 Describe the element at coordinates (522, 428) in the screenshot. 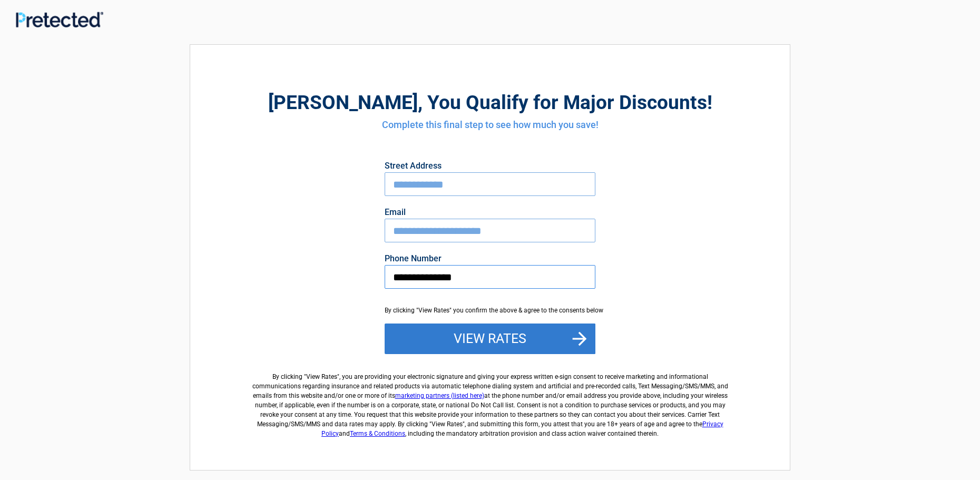

I see `a: Privacy Policy` at that location.